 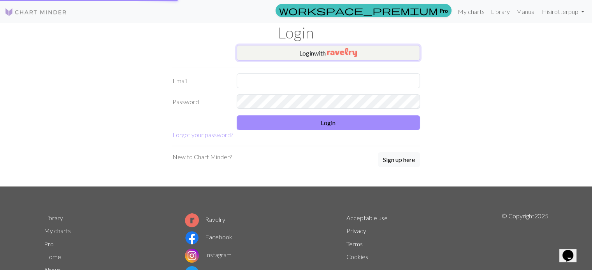 What do you see at coordinates (192, 238) in the screenshot?
I see `img: Facebook logo` at bounding box center [192, 238].